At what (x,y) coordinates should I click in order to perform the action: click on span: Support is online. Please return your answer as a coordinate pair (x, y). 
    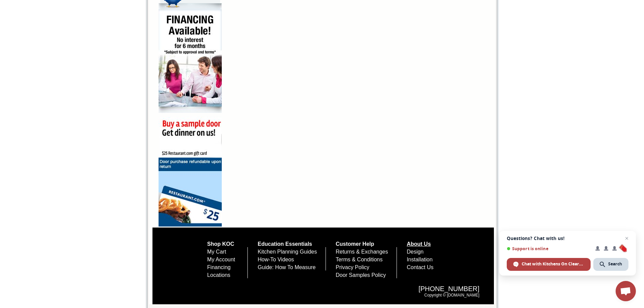
    Looking at the image, I should click on (548, 248).